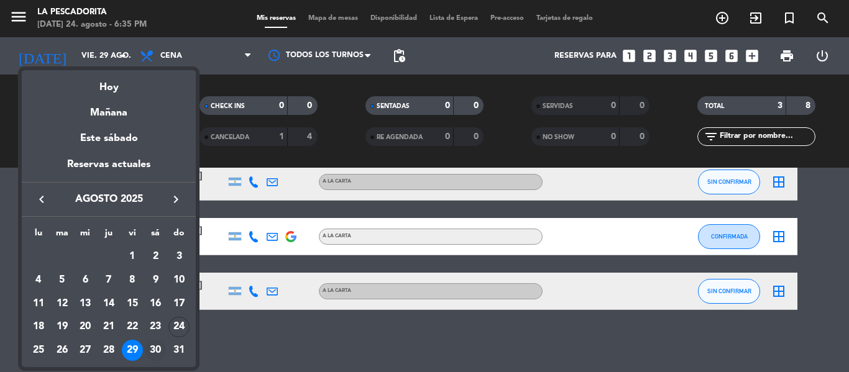 The width and height of the screenshot is (849, 372). I want to click on td: 13 de agosto de 2025, so click(85, 304).